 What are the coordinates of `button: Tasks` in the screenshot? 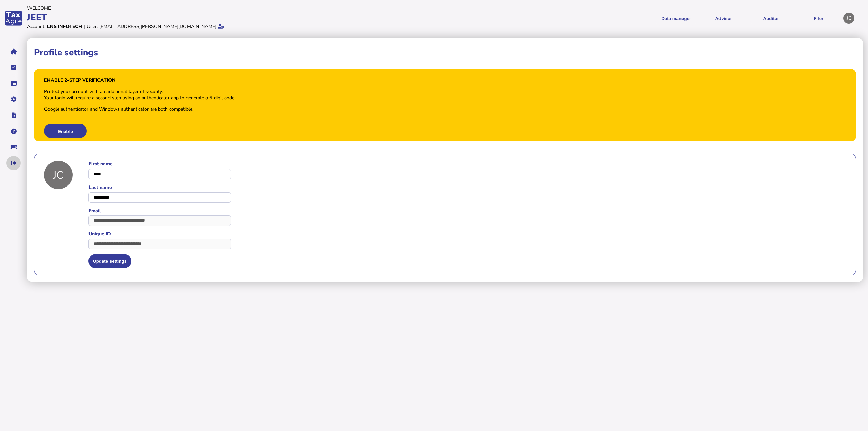 It's located at (14, 67).